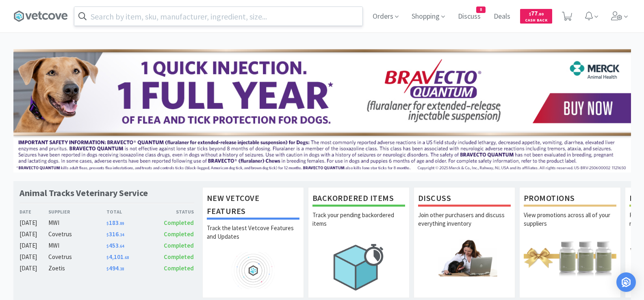  What do you see at coordinates (464, 199) in the screenshot?
I see `h1: Discuss` at bounding box center [464, 199].